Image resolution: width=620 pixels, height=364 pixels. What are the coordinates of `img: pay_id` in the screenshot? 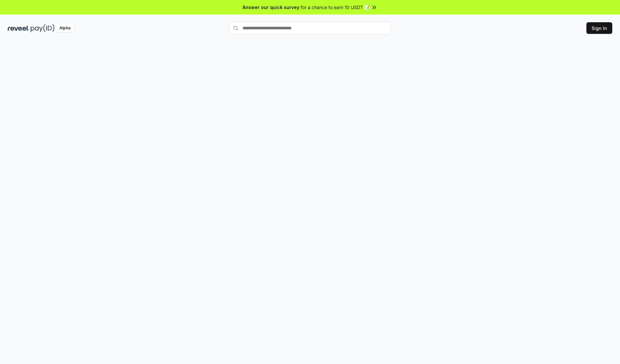 It's located at (43, 28).